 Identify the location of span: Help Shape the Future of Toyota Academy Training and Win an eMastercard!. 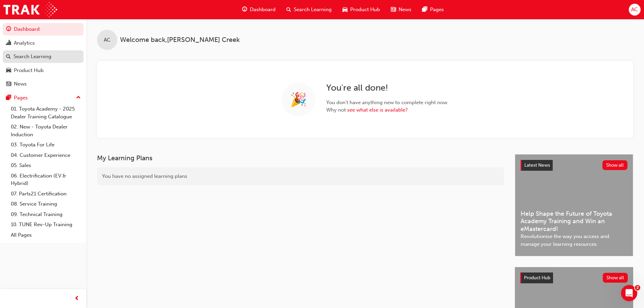
(574, 221).